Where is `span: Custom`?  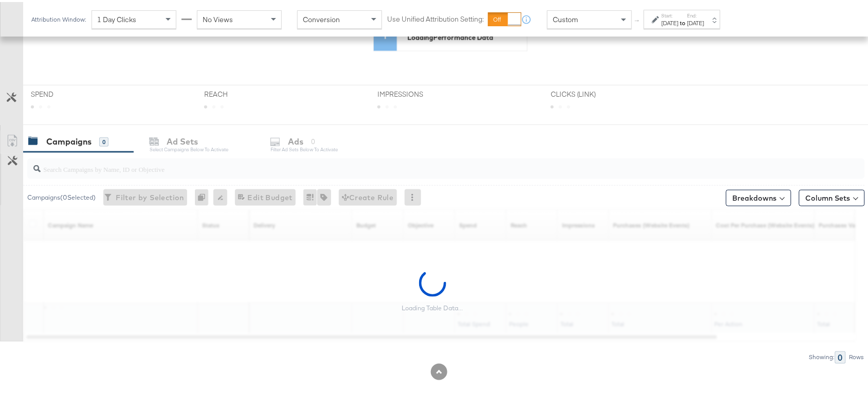
span: Custom is located at coordinates (565, 18).